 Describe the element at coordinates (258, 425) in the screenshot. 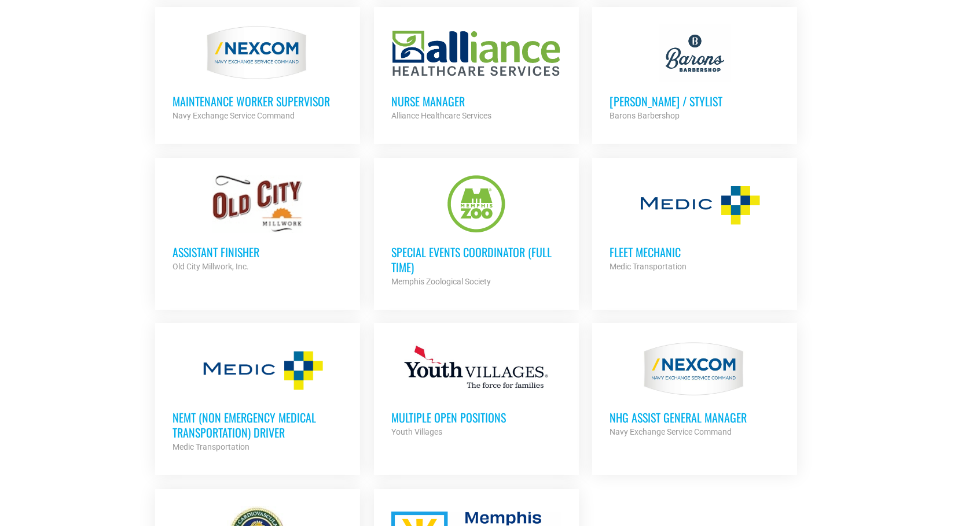

I see `h3: NEMT (Non Emergency Medical Transportation) Driver` at that location.